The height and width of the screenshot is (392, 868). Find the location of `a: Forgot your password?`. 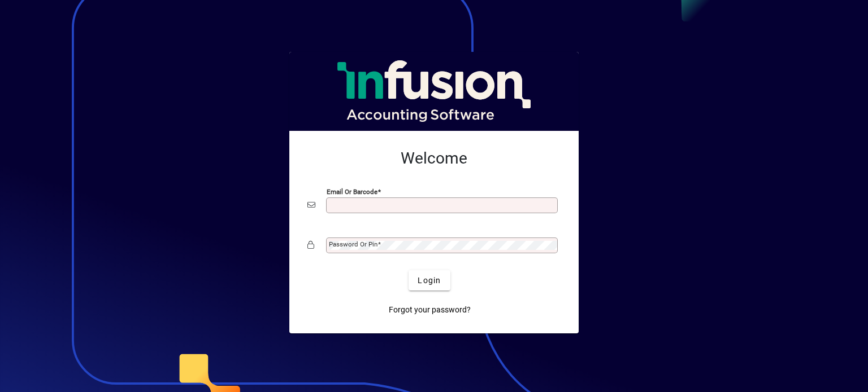

a: Forgot your password? is located at coordinates (429, 310).